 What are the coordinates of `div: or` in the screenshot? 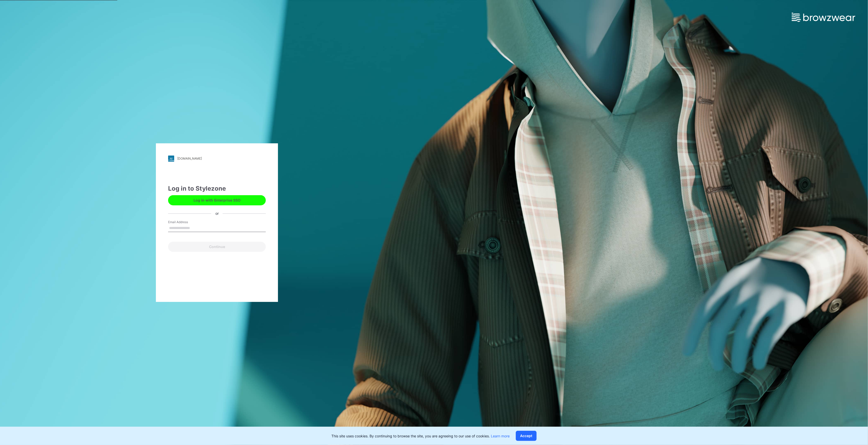 It's located at (217, 214).